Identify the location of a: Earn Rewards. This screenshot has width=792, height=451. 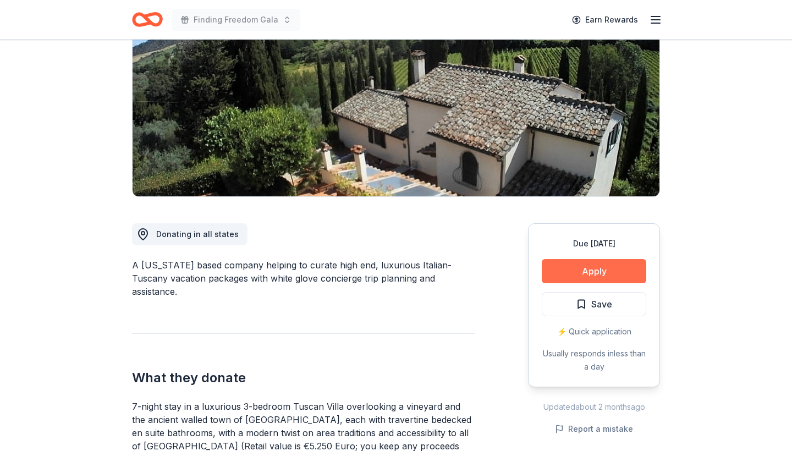
(605, 20).